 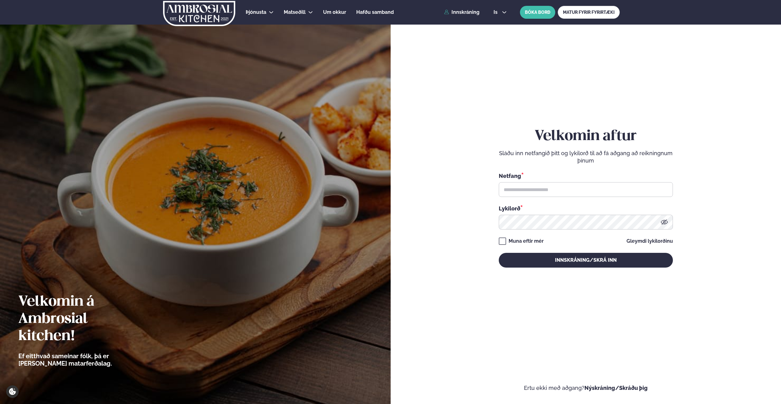 I want to click on button: BÓKA BORÐ, so click(x=537, y=12).